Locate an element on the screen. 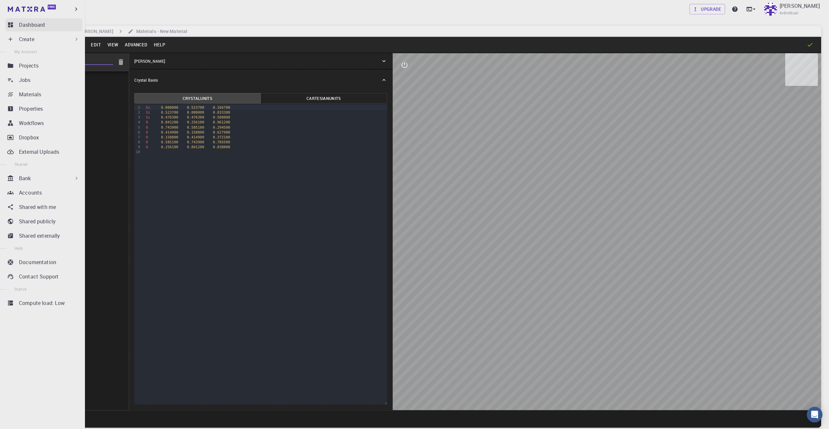 The height and width of the screenshot is (429, 829). span: Shared is located at coordinates (21, 164).